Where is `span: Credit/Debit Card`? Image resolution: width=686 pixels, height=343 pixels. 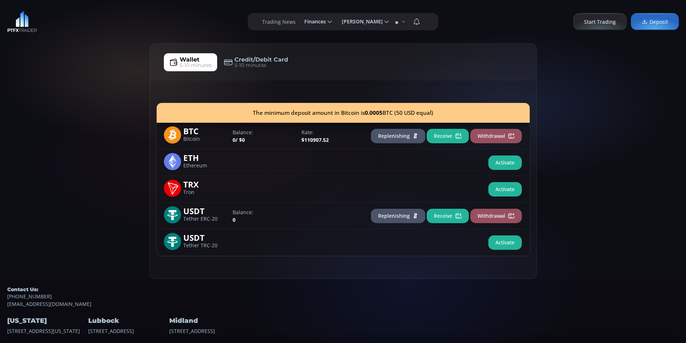 span: Credit/Debit Card is located at coordinates (261, 60).